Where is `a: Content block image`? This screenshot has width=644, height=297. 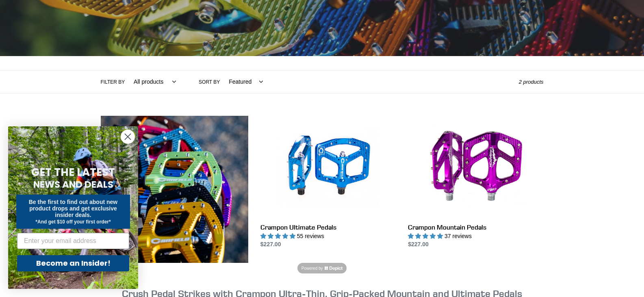 a: Content block image is located at coordinates (175, 190).